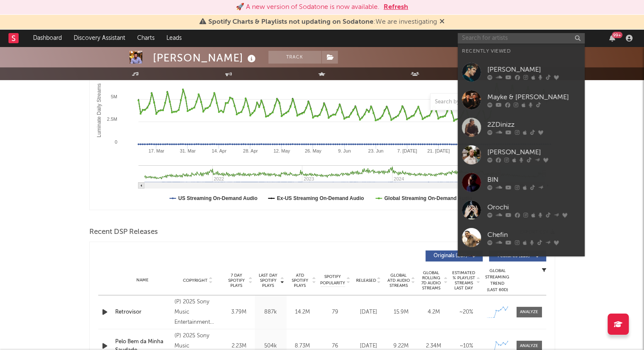 The width and height of the screenshot is (644, 350). Describe the element at coordinates (195, 280) in the screenshot. I see `span: Copyright` at that location.